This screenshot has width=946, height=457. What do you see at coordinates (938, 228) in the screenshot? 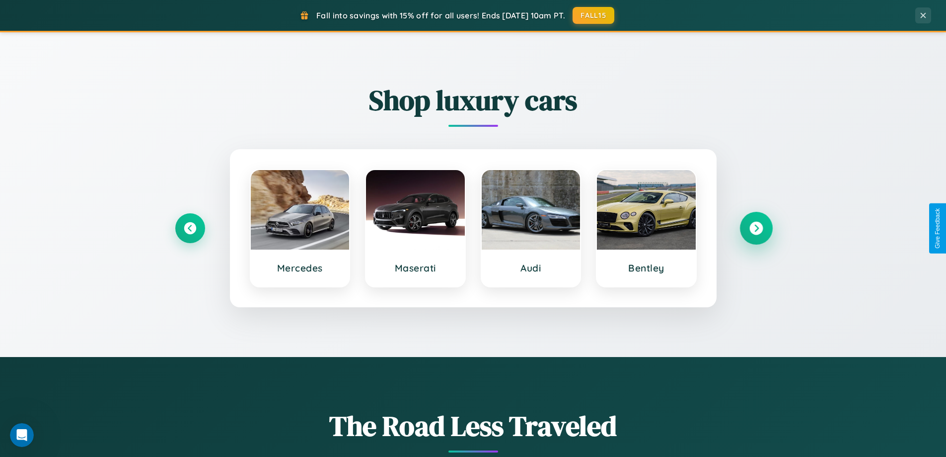
I see `div: Give Feedback` at bounding box center [938, 228].